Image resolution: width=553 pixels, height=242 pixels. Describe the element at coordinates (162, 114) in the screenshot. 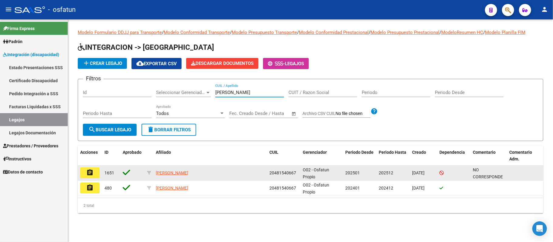

I see `span: Todos` at that location.